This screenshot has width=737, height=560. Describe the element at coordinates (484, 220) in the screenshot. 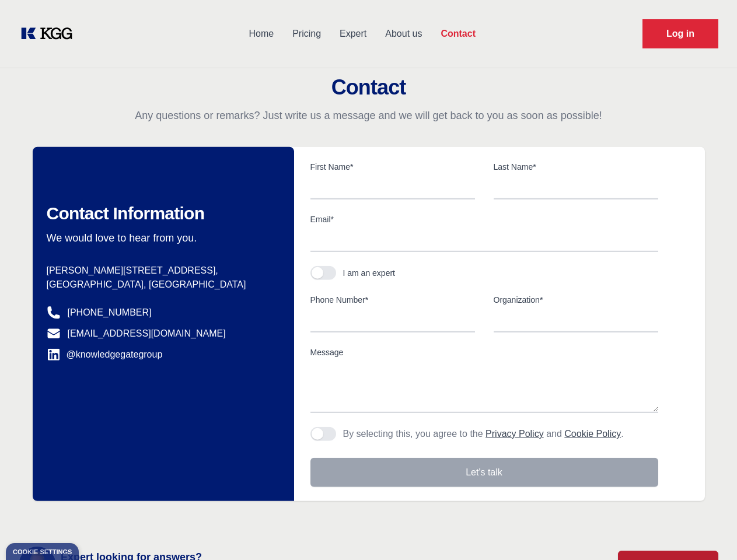

I see `label: Email*` at that location.